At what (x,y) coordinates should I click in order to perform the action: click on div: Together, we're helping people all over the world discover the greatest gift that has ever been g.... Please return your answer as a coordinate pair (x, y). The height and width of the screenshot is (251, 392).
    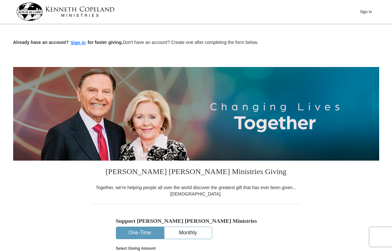
    Looking at the image, I should click on (196, 191).